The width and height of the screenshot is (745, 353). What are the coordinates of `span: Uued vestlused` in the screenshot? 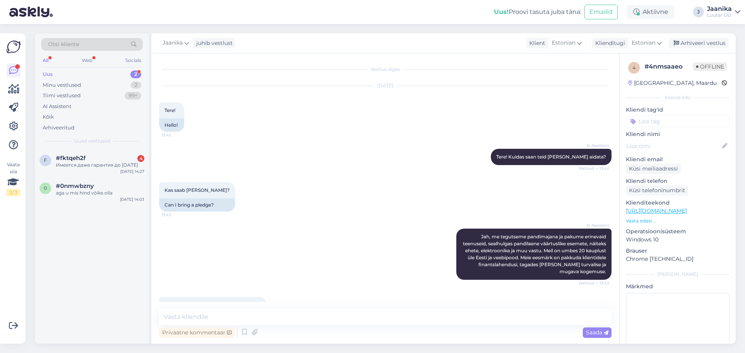 It's located at (92, 141).